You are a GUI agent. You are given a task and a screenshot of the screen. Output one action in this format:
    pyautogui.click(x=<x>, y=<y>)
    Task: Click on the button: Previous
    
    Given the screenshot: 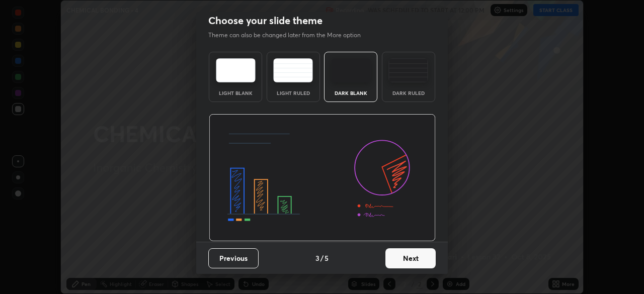 What is the action you would take?
    pyautogui.click(x=234, y=258)
    